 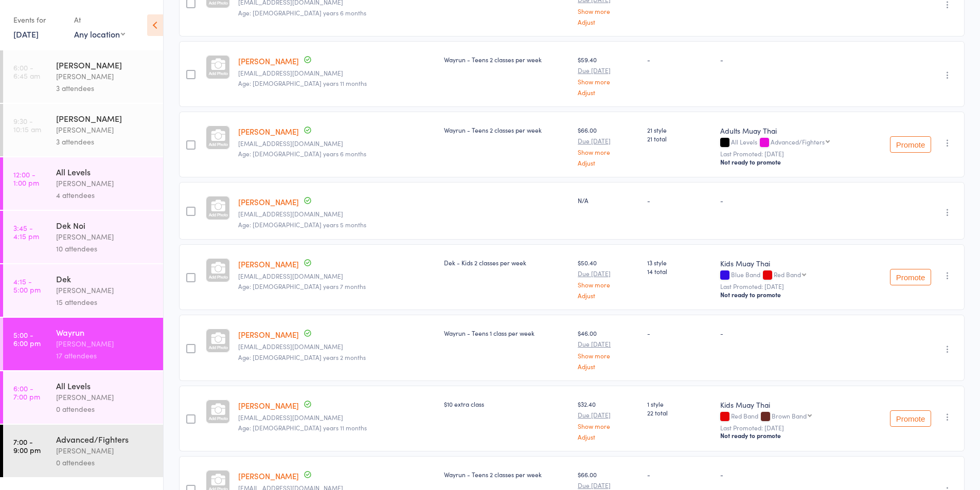 What do you see at coordinates (608, 278) in the screenshot?
I see `div: $50.40` at bounding box center [608, 278].